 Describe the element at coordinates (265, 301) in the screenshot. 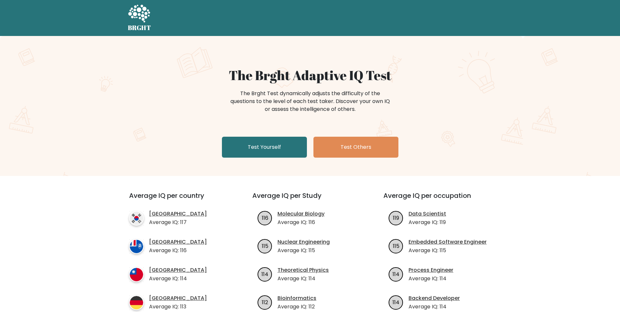

I see `text: 112` at that location.